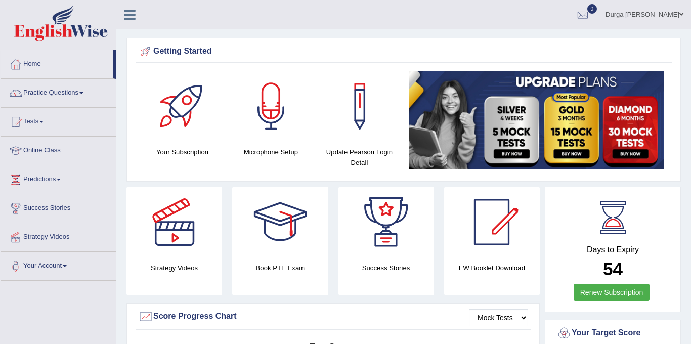 Image resolution: width=691 pixels, height=344 pixels. I want to click on a: Your Account, so click(58, 265).